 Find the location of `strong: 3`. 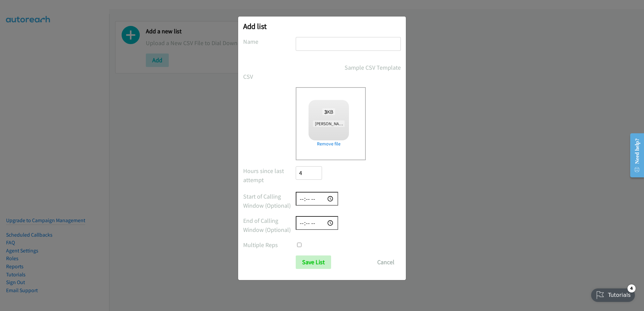

strong: 3 is located at coordinates (326, 112).